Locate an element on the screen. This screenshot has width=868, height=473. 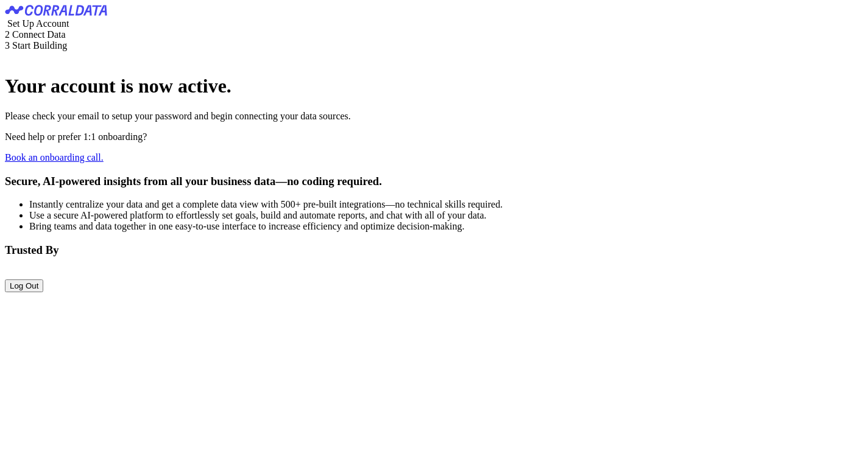
a: Book an onboarding call. is located at coordinates (54, 157).